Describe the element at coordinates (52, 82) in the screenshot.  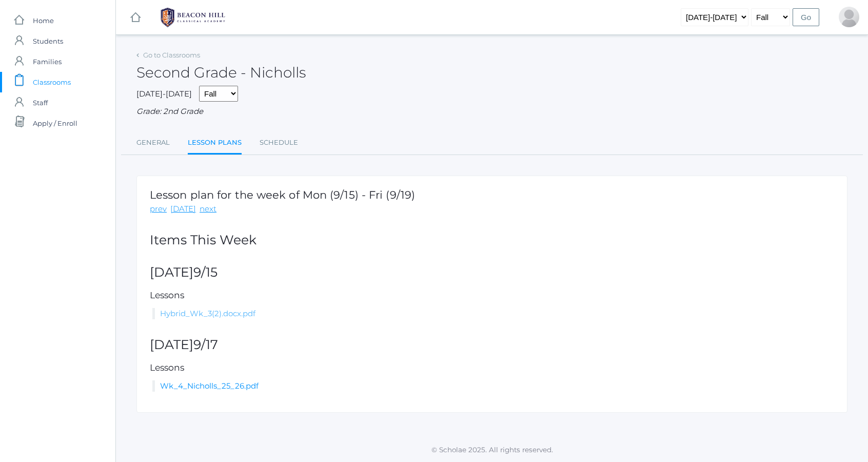
I see `span: Classrooms` at that location.